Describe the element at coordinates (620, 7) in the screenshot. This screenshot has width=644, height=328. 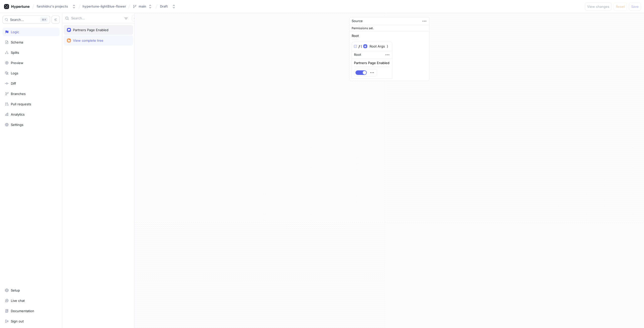
I see `button: Reset` at that location.